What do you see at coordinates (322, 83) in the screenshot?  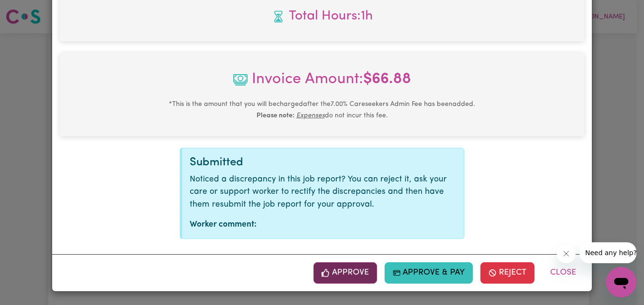 I see `span: Invoice Amount:` at bounding box center [322, 83].